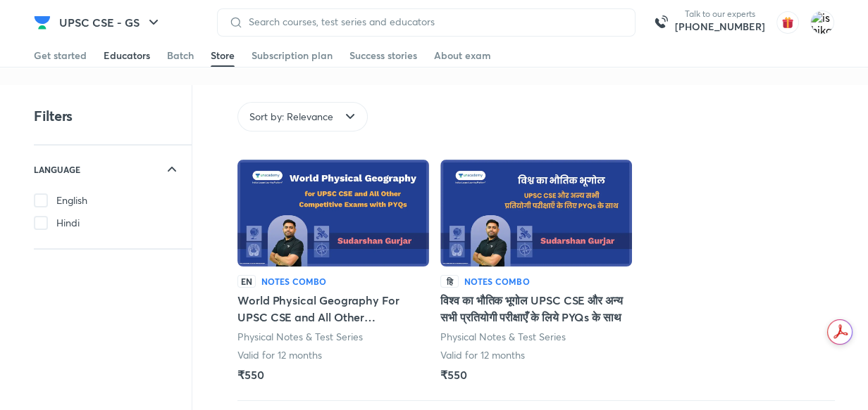 The height and width of the screenshot is (410, 868). Describe the element at coordinates (127, 55) in the screenshot. I see `a: Educators` at that location.